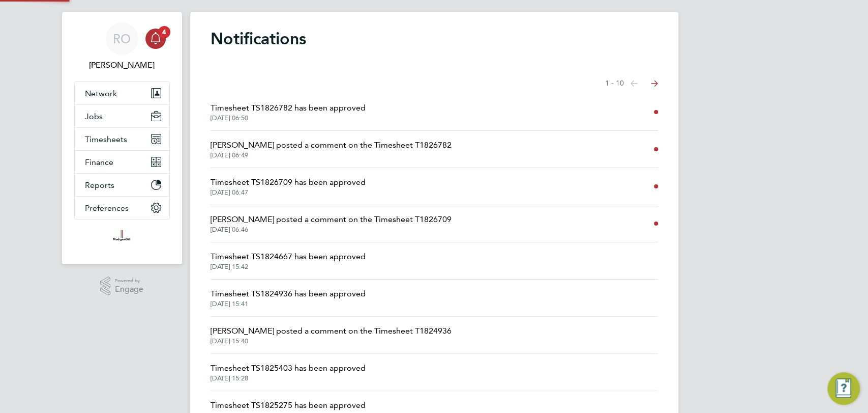 The width and height of the screenshot is (868, 413). I want to click on span: Preferences, so click(107, 207).